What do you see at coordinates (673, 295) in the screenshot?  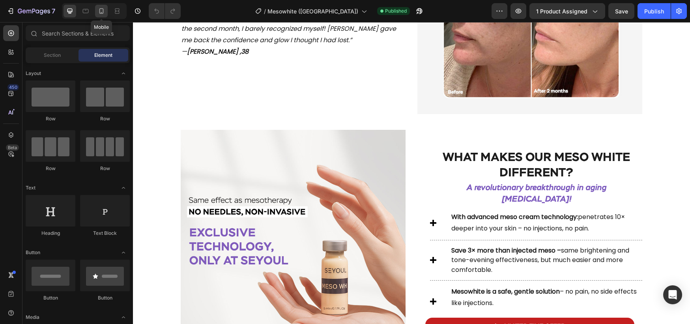 I see `div: Open Intercom Messenger` at bounding box center [673, 295].